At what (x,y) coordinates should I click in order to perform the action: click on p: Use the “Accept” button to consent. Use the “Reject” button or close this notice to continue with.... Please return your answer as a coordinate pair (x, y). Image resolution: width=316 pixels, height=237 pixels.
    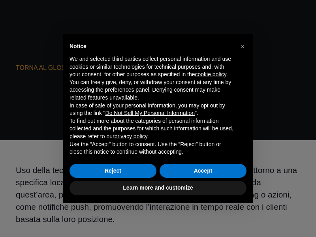
    Looking at the image, I should click on (152, 148).